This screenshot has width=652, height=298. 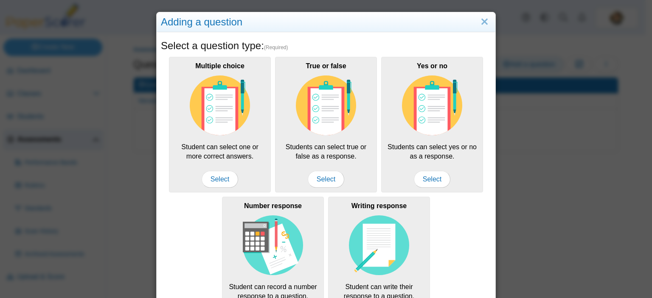 What do you see at coordinates (220, 125) in the screenshot?
I see `div: Student can select one or more correct answers.` at bounding box center [220, 125].